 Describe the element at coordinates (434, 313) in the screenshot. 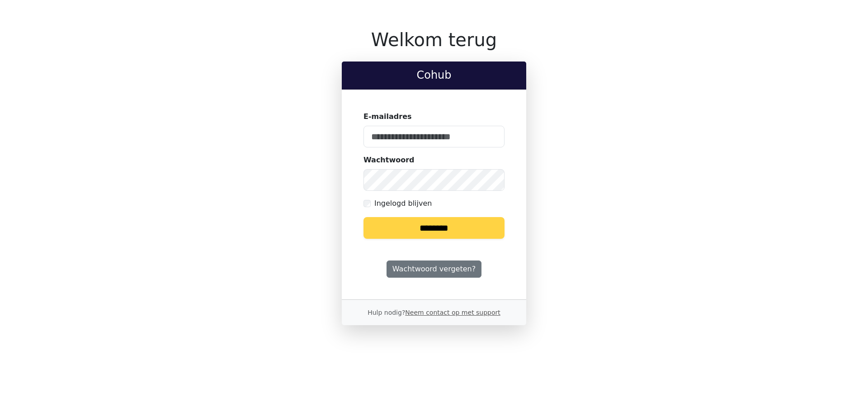

I see `small: Hulp nodig?` at that location.